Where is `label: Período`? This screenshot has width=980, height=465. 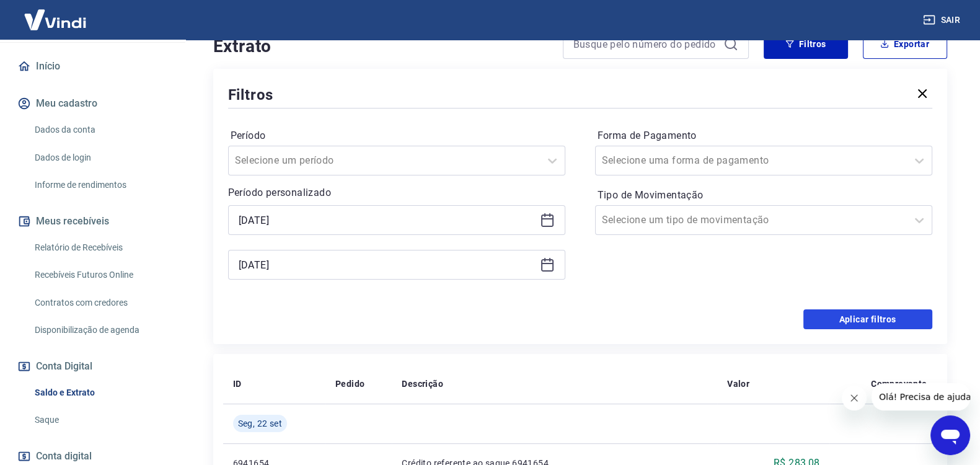
label: Período is located at coordinates (397, 136).